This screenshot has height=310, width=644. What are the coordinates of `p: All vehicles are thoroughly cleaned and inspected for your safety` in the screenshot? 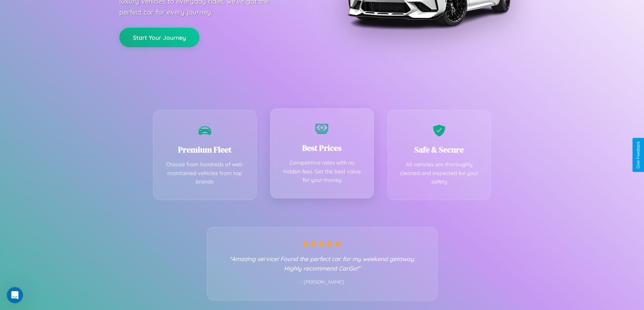 It's located at (439, 173).